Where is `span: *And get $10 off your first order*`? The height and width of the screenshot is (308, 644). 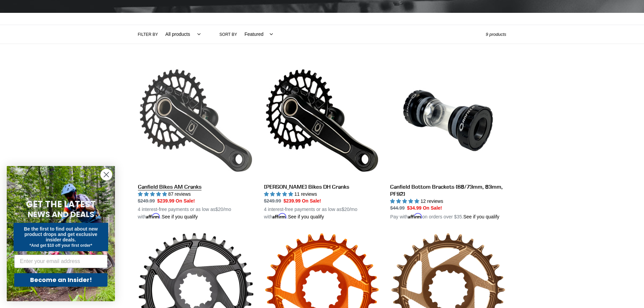 span: *And get $10 off your first order* is located at coordinates (61, 246).